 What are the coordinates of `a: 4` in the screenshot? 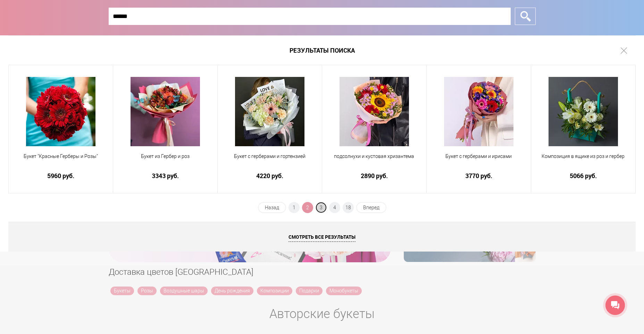 It's located at (334, 208).